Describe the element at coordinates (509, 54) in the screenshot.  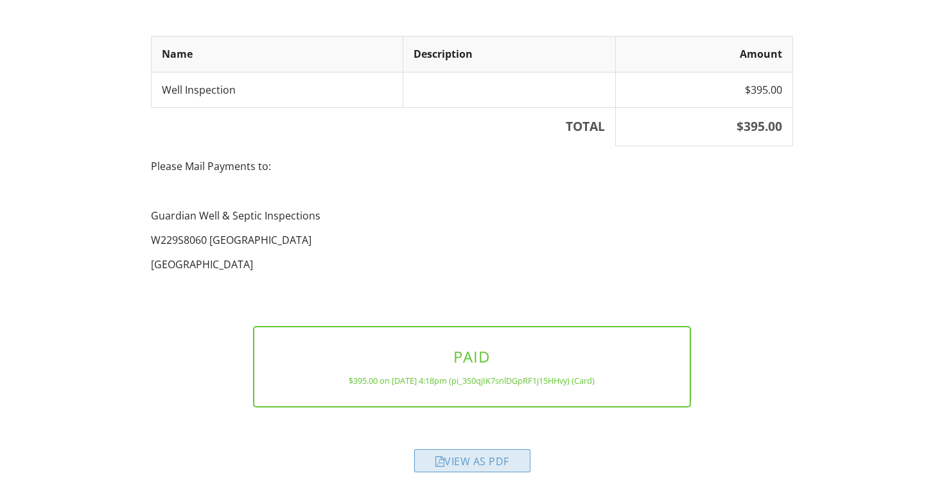
I see `th: Description` at that location.